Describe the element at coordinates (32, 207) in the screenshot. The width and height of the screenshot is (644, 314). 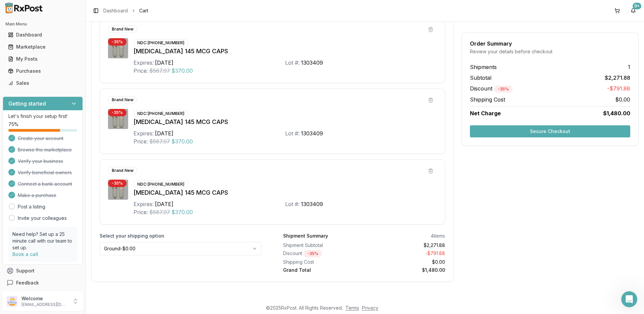
I see `a: Post a listing` at that location.